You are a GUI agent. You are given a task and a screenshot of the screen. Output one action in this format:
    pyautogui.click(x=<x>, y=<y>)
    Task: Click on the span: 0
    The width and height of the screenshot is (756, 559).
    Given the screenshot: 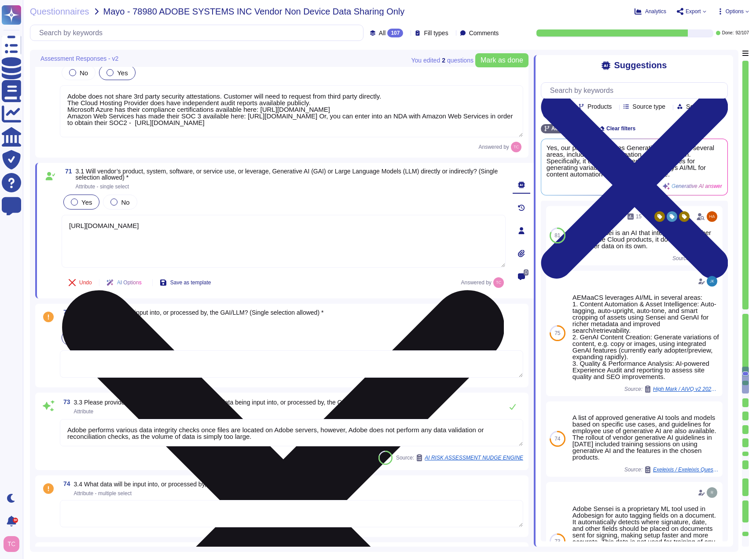 What is the action you would take?
    pyautogui.click(x=526, y=273)
    